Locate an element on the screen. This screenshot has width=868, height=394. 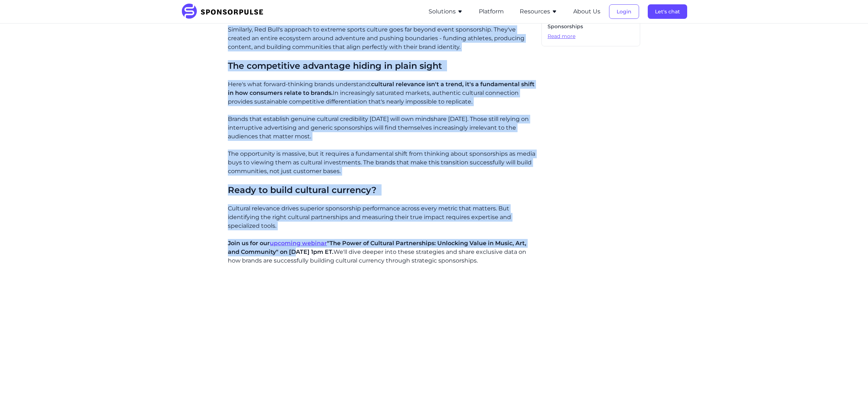
button: About Us is located at coordinates (586, 11).